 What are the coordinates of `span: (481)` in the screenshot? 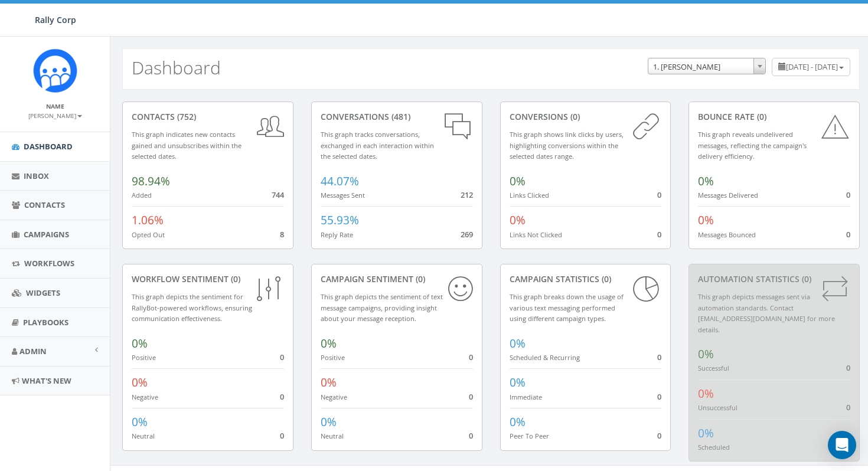 It's located at (400, 116).